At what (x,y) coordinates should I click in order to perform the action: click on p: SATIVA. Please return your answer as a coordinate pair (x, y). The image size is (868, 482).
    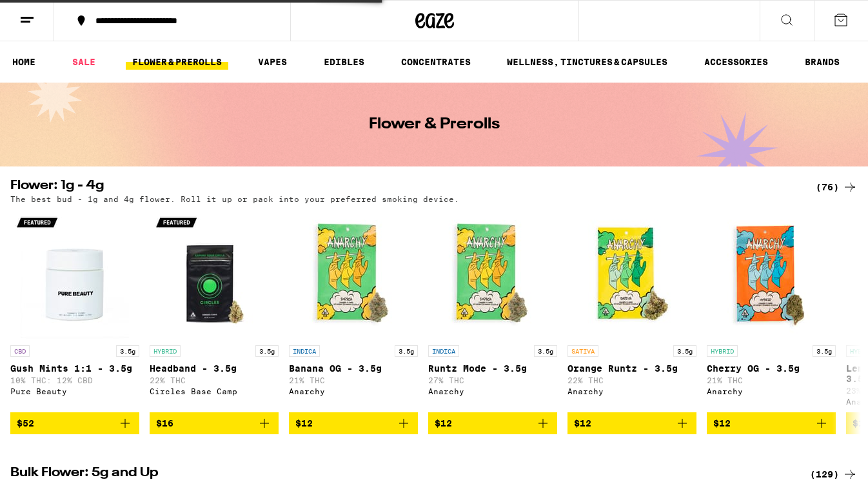
    Looking at the image, I should click on (583, 351).